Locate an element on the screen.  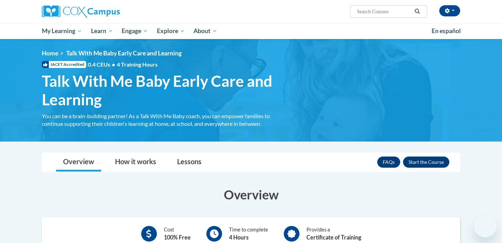
a: Cox Campus is located at coordinates (108, 12).